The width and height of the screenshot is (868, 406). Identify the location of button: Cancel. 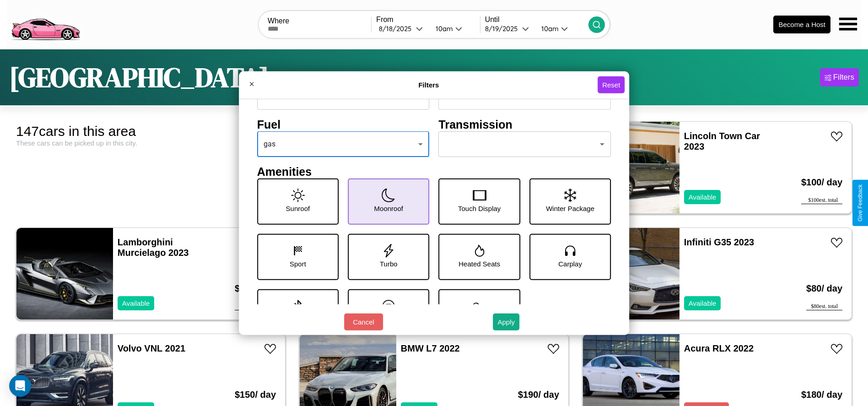
(363, 322).